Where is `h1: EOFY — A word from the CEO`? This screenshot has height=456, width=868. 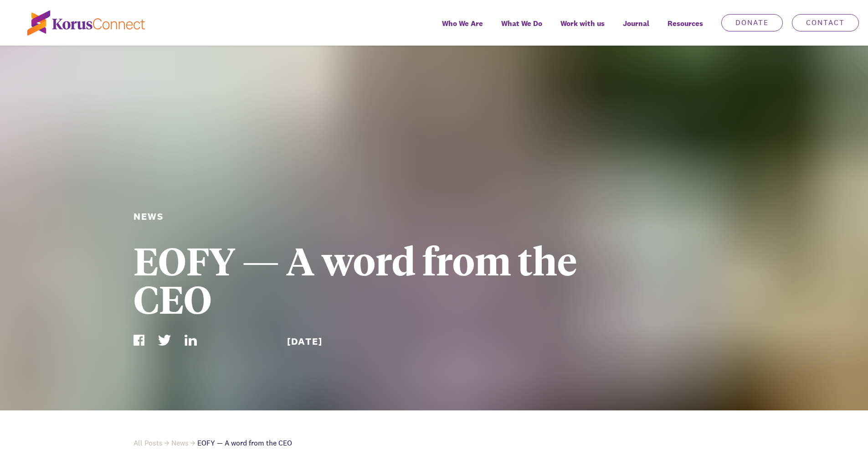
h1: EOFY — A word from the CEO is located at coordinates (357, 279).